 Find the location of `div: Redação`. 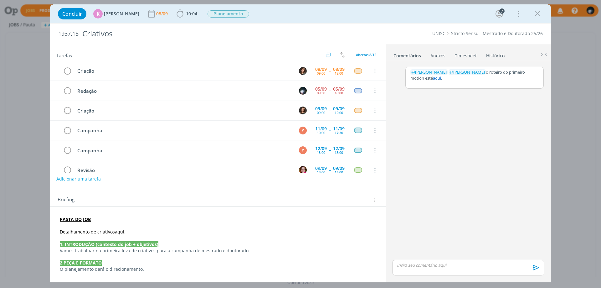

div: Redação is located at coordinates (184, 91).